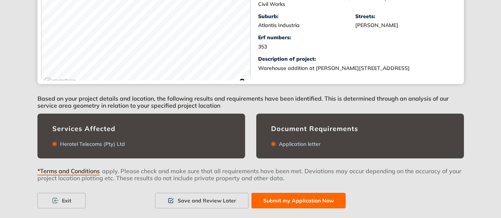 The height and width of the screenshot is (218, 501). What do you see at coordinates (360, 129) in the screenshot?
I see `div: Document Requirements` at bounding box center [360, 129].